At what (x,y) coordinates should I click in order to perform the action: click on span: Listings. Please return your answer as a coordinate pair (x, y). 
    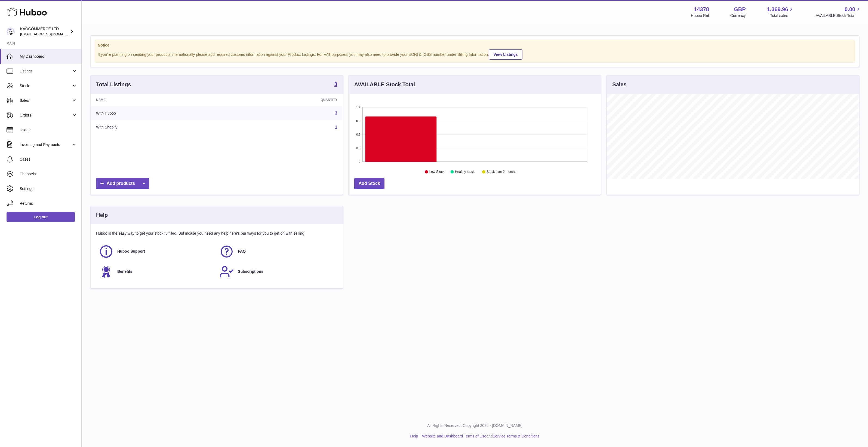
    Looking at the image, I should click on (45, 71).